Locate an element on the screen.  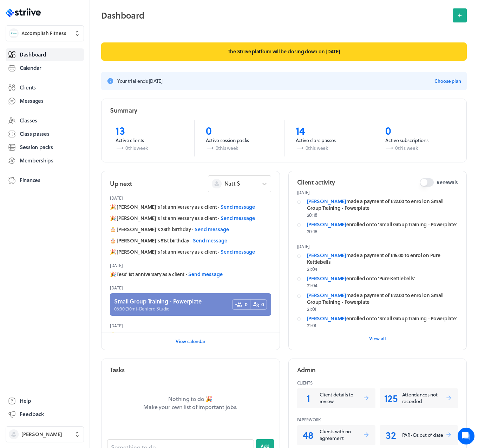
div: 🎉 Tess' 1st anniversary as a client is located at coordinates (191, 274).